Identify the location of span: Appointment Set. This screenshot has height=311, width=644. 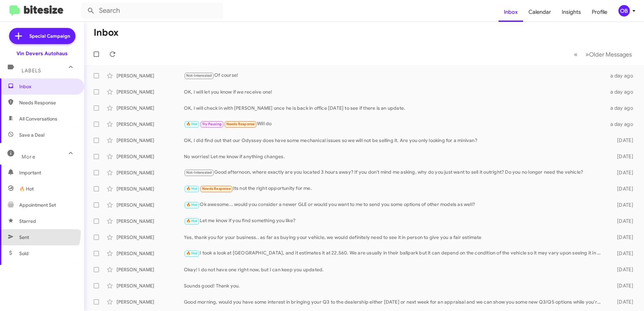
(38, 205).